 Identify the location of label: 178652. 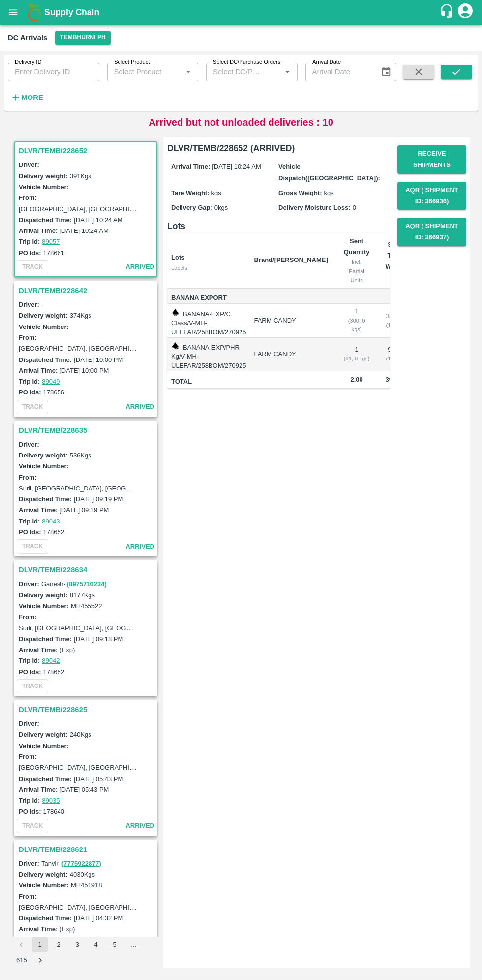
(53, 672).